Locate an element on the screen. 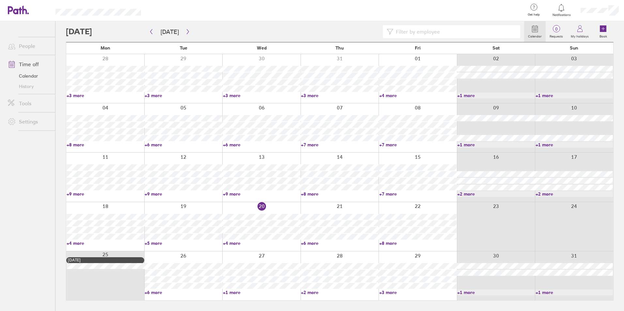 The image size is (624, 311). label: Calendar is located at coordinates (535, 36).